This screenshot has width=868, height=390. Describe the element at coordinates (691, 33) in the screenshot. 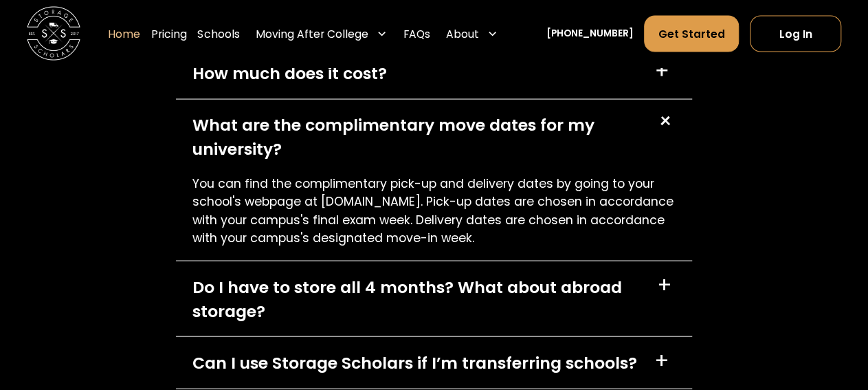

I see `a: Get Started` at that location.